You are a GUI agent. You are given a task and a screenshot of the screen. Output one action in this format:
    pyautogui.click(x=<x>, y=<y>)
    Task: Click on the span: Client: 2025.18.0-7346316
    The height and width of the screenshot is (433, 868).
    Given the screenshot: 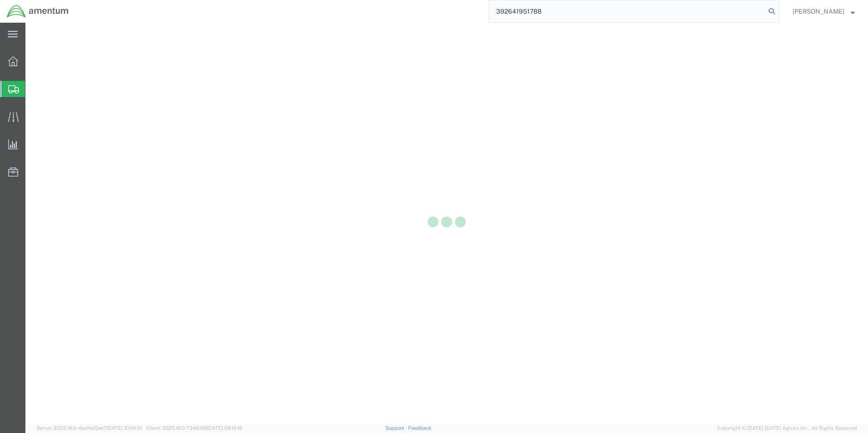 What is the action you would take?
    pyautogui.click(x=194, y=428)
    